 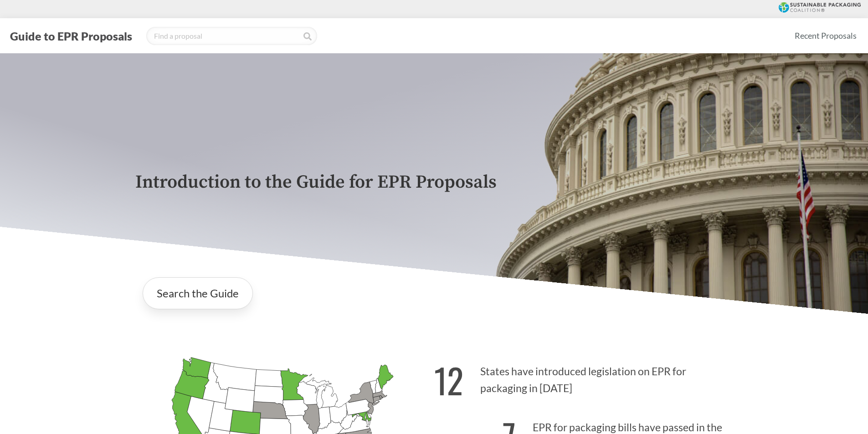 What do you see at coordinates (198, 293) in the screenshot?
I see `a: Search the Guide` at bounding box center [198, 293].